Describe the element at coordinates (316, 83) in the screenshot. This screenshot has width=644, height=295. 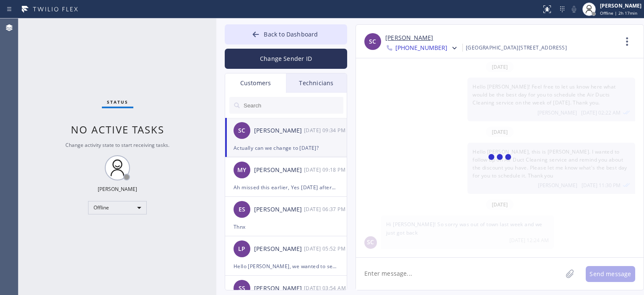
I see `div: Technicians` at that location.